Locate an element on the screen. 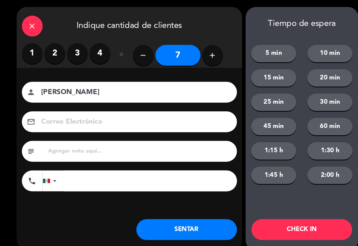 The width and height of the screenshot is (358, 246). button: 60 min is located at coordinates (316, 121).